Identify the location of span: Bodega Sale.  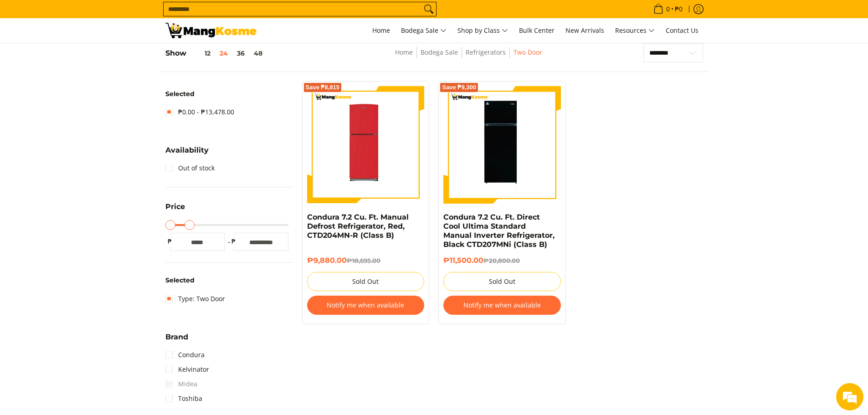
(424, 30).